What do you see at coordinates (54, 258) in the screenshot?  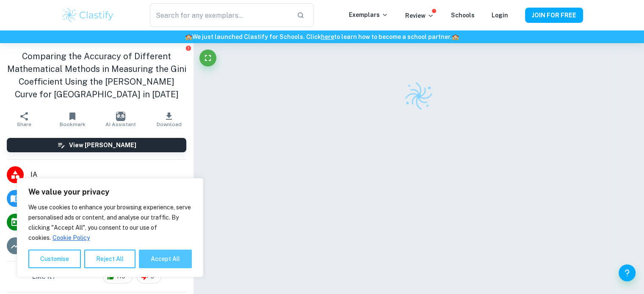 I see `button: Customise` at bounding box center [54, 258].